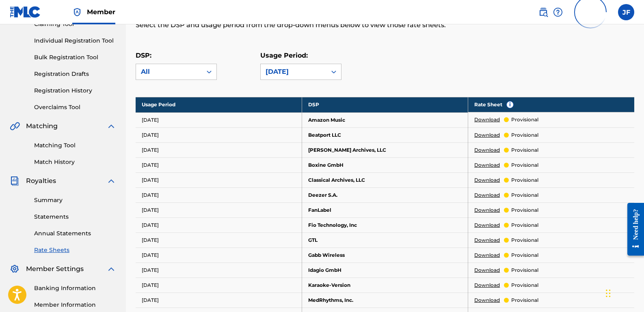 This screenshot has height=312, width=644. What do you see at coordinates (75, 41) in the screenshot?
I see `a: Individual Registration Tool` at bounding box center [75, 41].